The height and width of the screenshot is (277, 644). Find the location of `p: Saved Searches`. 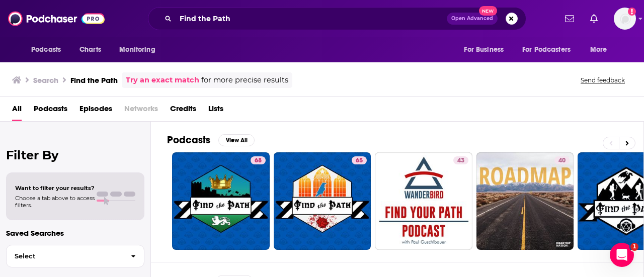

p: Saved Searches is located at coordinates (75, 233).